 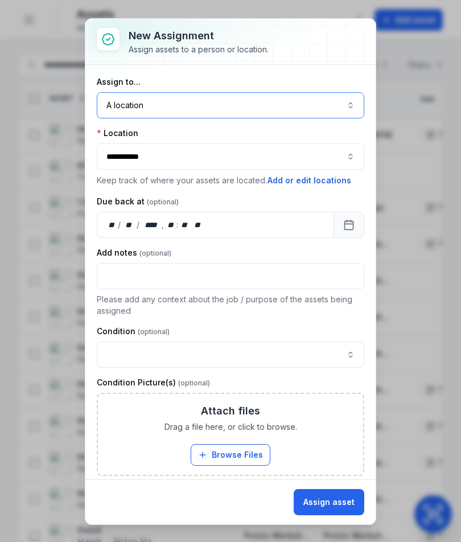 What do you see at coordinates (112, 225) in the screenshot?
I see `div: day,` at bounding box center [112, 225].